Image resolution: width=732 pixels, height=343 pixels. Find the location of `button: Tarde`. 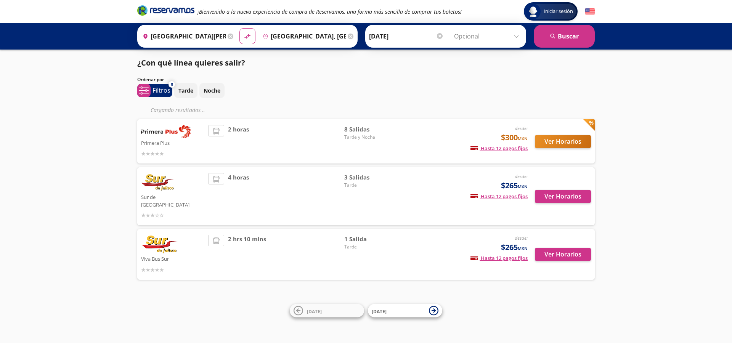

button: Tarde is located at coordinates (186, 90).